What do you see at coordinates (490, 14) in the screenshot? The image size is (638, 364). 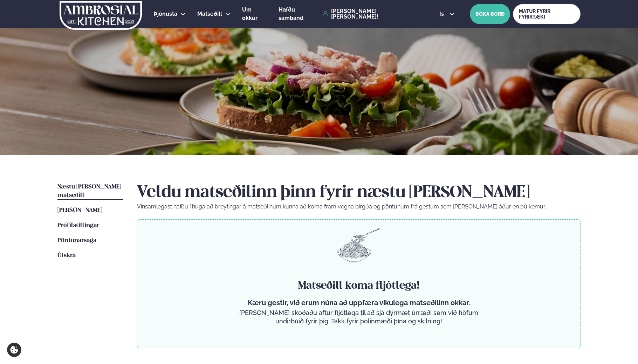 I see `button: BÓKA BORÐ` at bounding box center [490, 14].